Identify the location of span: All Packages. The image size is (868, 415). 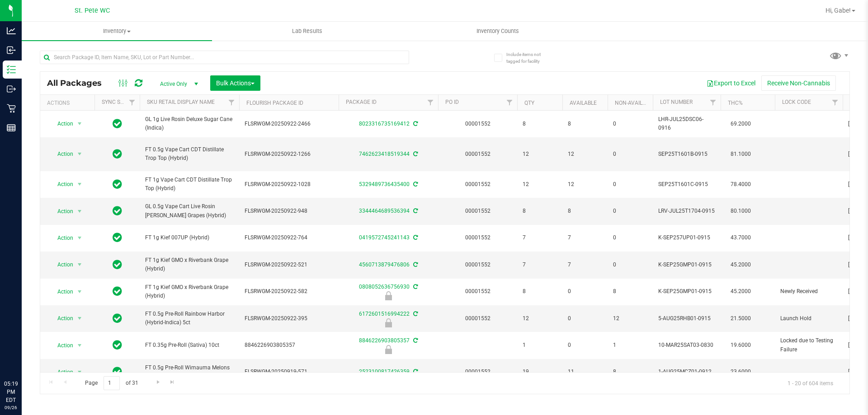
(79, 83).